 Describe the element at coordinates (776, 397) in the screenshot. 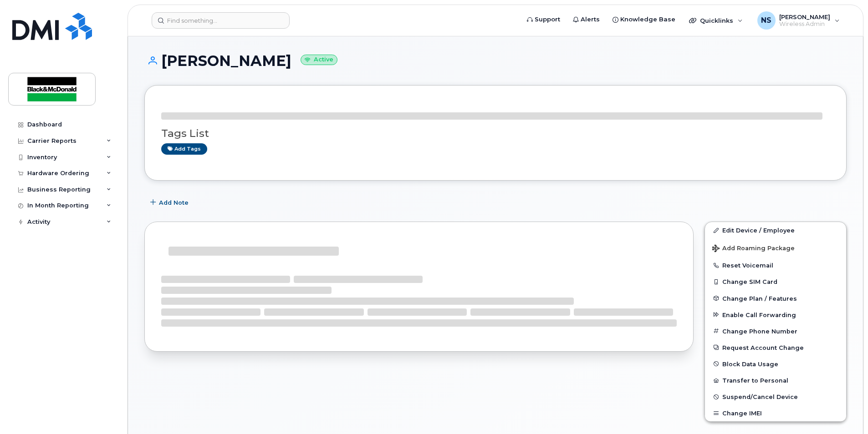

I see `button: Suspend/Cancel Device` at that location.